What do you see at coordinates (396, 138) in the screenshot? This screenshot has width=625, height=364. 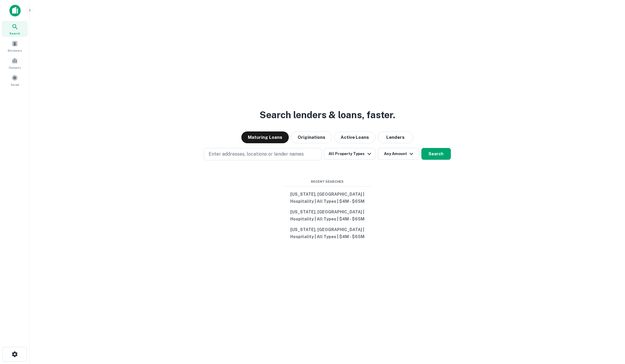 I see `button: Lenders` at bounding box center [396, 138].